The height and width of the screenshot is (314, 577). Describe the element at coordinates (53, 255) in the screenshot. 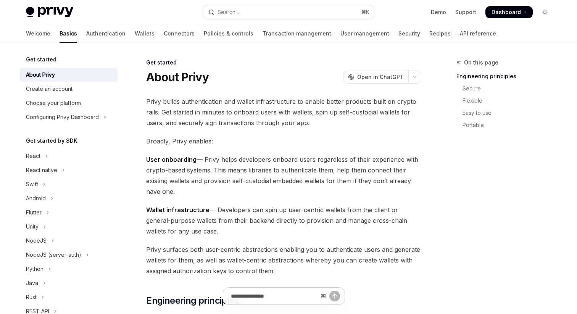

I see `div: NodeJS (server-auth)` at that location.